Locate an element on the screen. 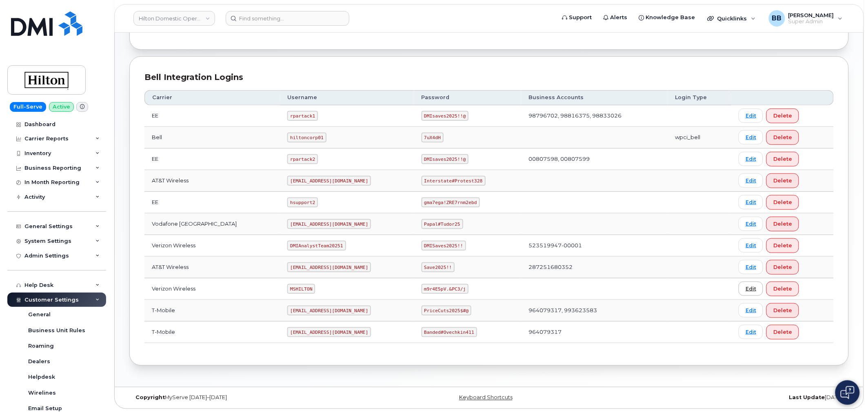 Image resolution: width=868 pixels, height=413 pixels. code: gma7ega!ZRE7rnm2ebd is located at coordinates (451, 203).